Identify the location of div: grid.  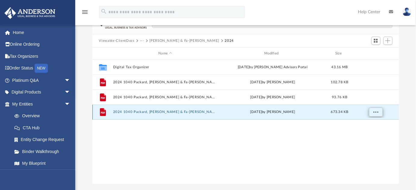
(246, 122).